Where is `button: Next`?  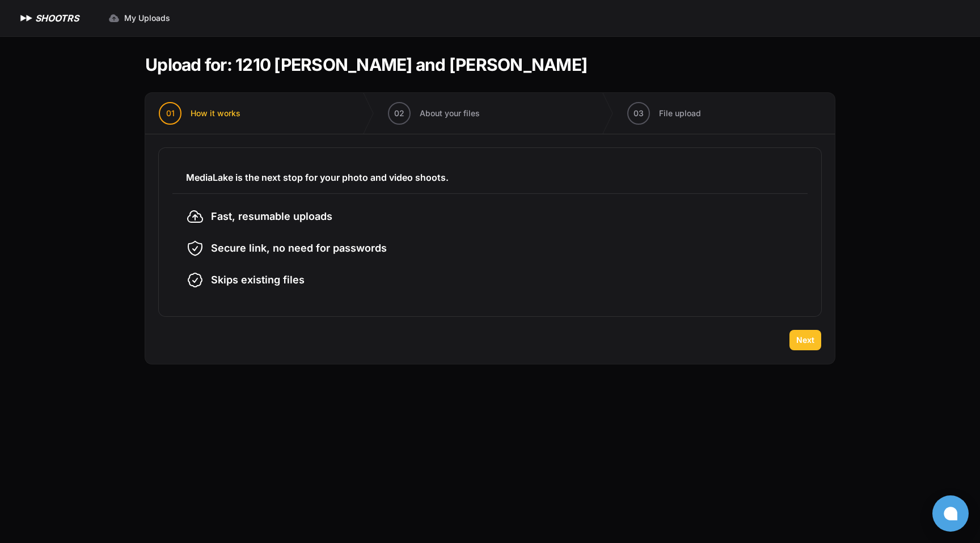 button: Next is located at coordinates (805, 340).